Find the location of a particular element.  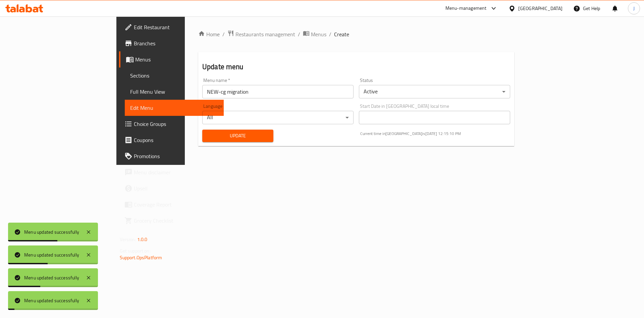

span: Restaurants management is located at coordinates (265, 34).